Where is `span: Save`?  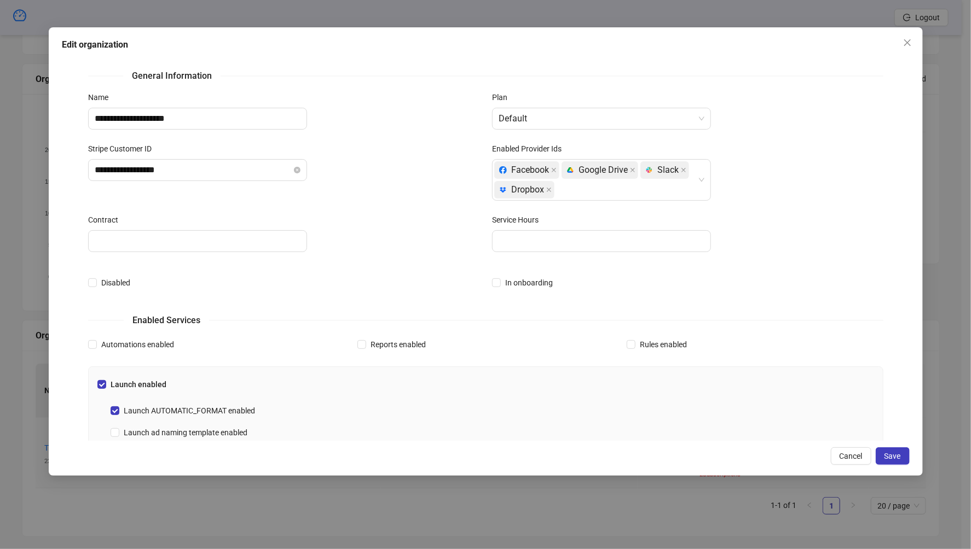
span: Save is located at coordinates (892, 456).